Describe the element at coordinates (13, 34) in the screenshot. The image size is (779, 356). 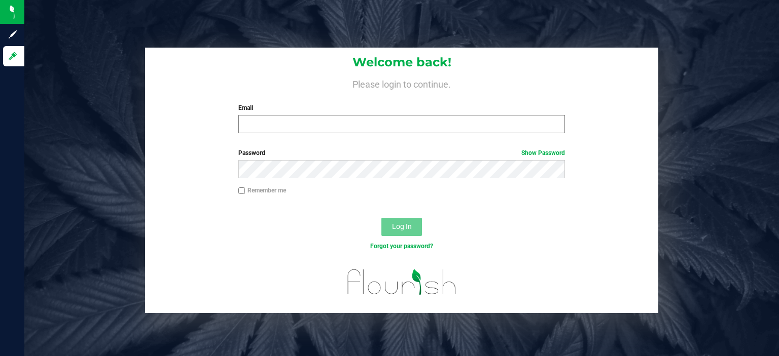
I see `inline-svg: Sign up` at that location.